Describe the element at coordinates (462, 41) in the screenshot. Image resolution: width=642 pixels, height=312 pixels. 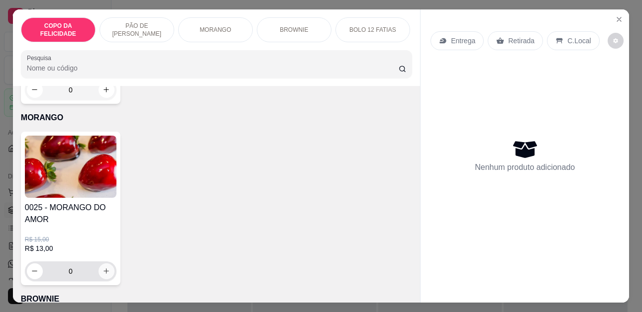
I see `p: Entrega` at that location.